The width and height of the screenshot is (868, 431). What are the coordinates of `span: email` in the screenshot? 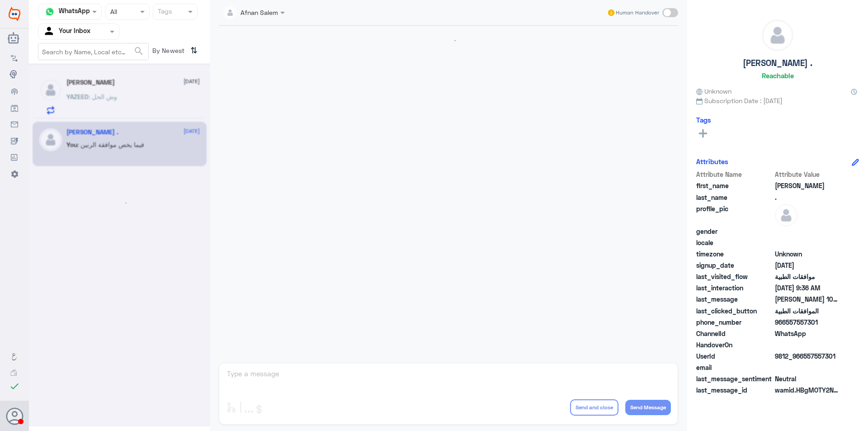 It's located at (735, 367).